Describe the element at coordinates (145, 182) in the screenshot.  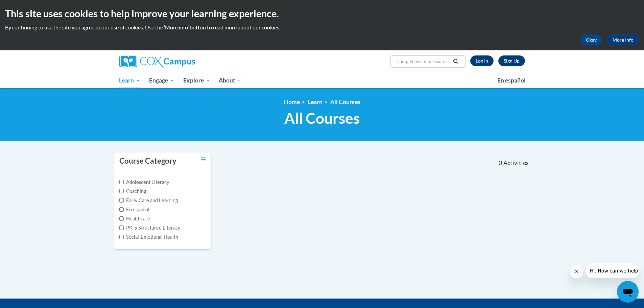
I see `label: Adolescent Literacy` at that location.